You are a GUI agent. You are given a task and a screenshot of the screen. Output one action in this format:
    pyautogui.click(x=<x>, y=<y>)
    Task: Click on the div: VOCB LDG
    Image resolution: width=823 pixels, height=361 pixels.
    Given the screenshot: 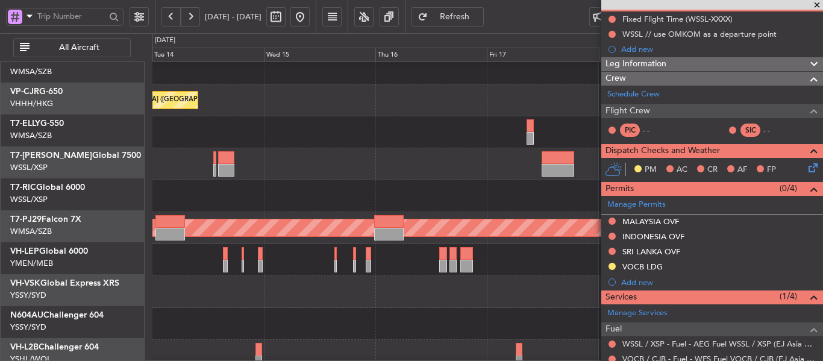 What is the action you would take?
    pyautogui.click(x=642, y=266)
    